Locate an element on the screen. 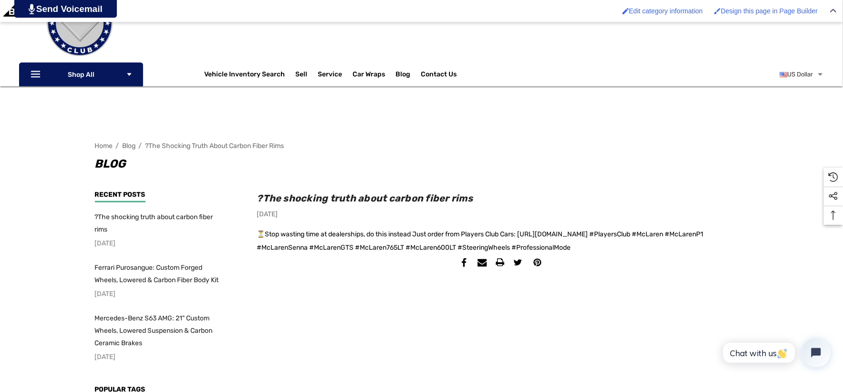 This screenshot has width=843, height=392. span: Recent Posts is located at coordinates (120, 194).